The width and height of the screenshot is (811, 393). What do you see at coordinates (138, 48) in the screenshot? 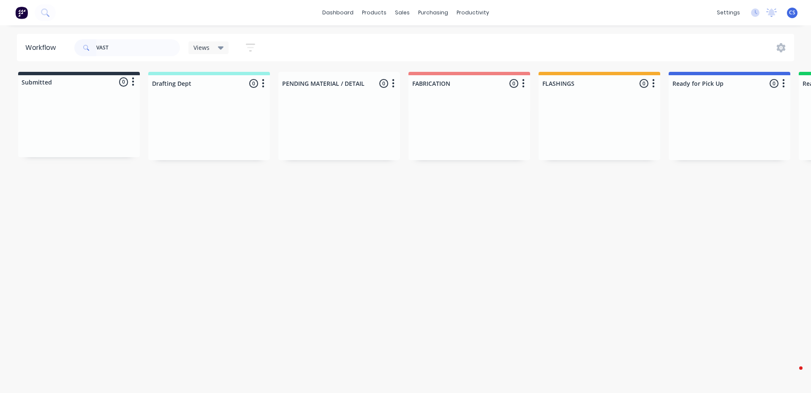
I see `input: Search for orders...` at bounding box center [138, 48].